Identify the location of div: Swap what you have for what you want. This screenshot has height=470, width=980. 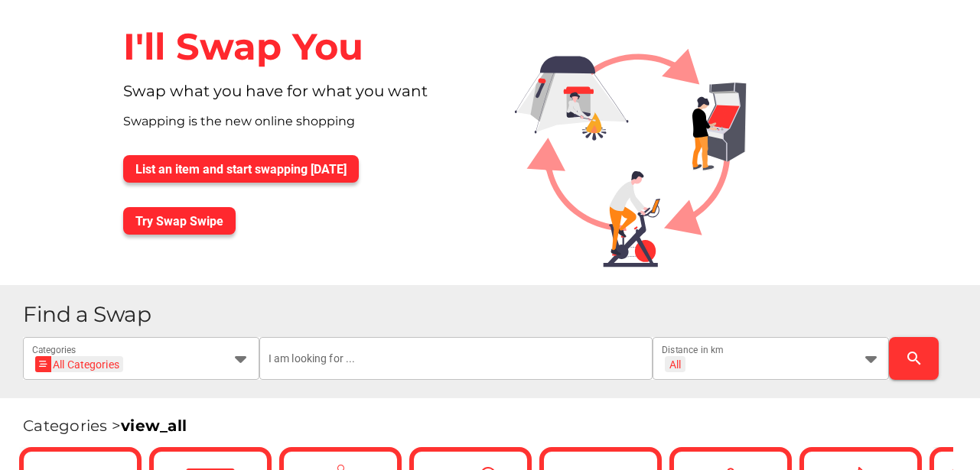
(301, 97).